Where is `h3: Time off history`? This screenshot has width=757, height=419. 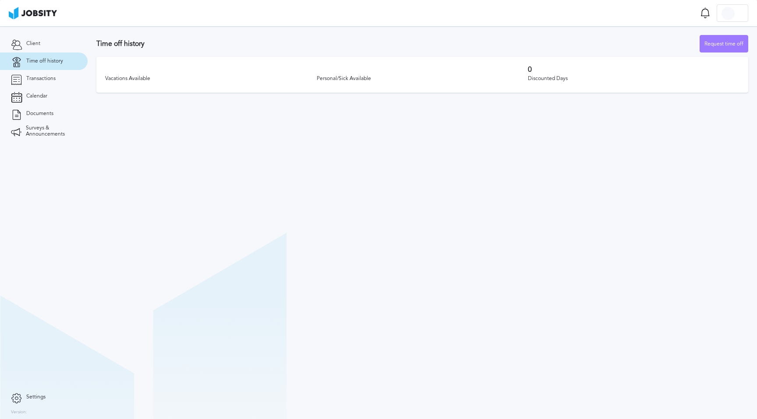 h3: Time off history is located at coordinates (398, 44).